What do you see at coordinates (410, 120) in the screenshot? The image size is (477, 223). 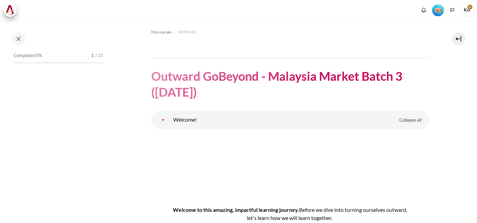 I see `a: Collapse all` at bounding box center [410, 120].